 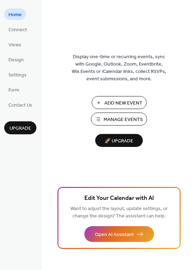 What do you see at coordinates (20, 128) in the screenshot?
I see `span: Upgrade` at bounding box center [20, 128].